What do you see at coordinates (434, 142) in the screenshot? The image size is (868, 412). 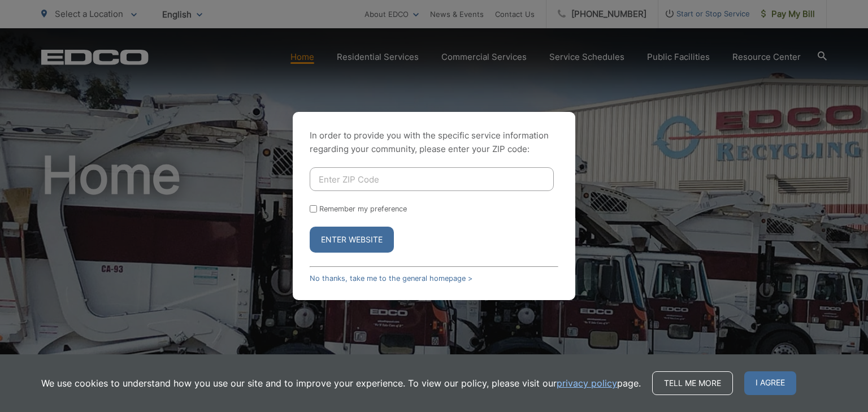 I see `p: In order to provide you with the specific service information regarding your community, please en...` at bounding box center [434, 142].